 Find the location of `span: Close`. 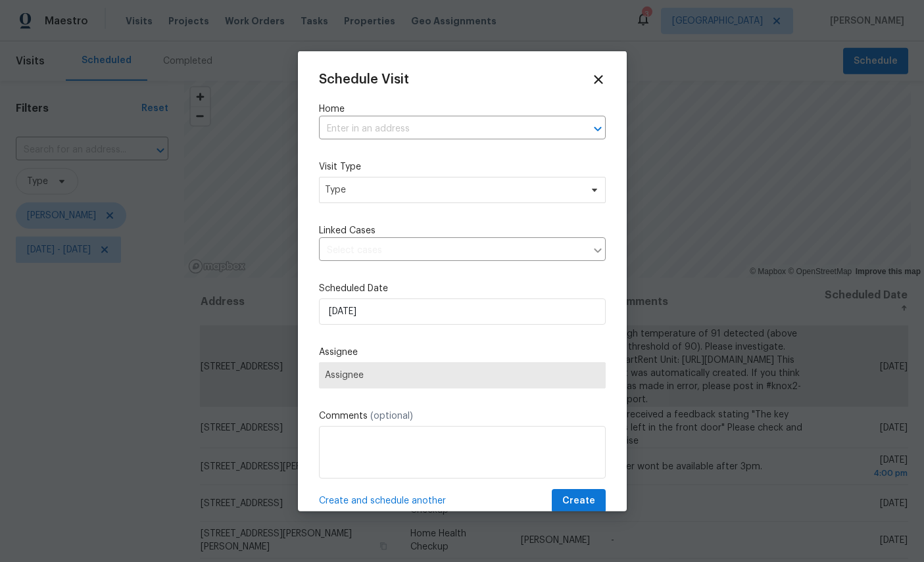

span: Close is located at coordinates (598, 80).